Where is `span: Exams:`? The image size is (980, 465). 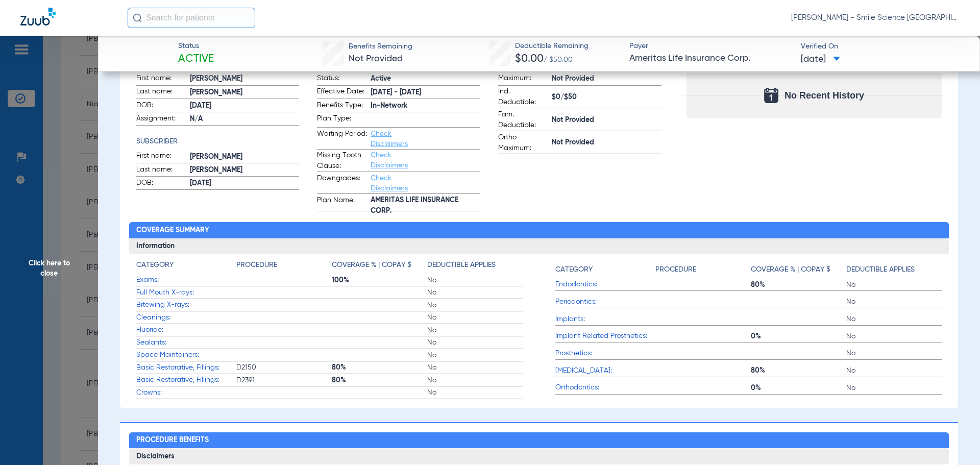
span: Exams: is located at coordinates (187, 279).